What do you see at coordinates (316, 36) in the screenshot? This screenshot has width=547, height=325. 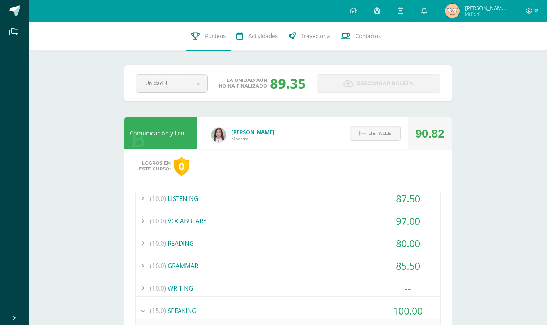 I see `span: Trayectoria` at bounding box center [316, 36].